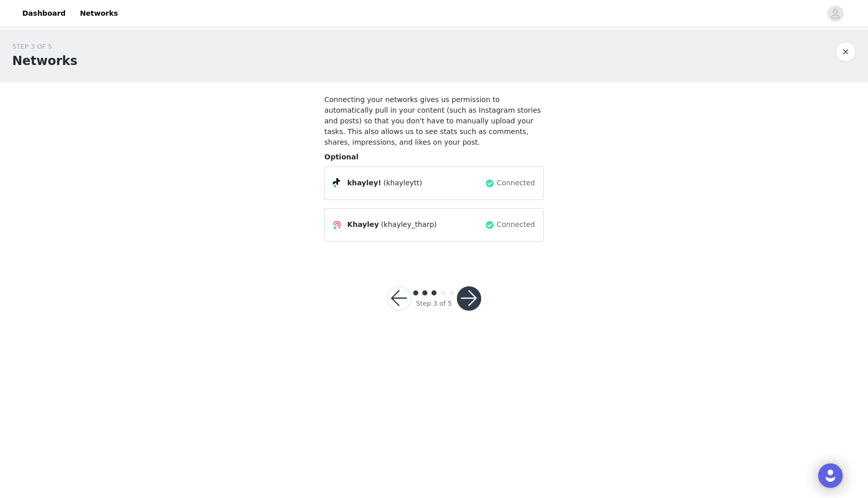 The height and width of the screenshot is (498, 868). What do you see at coordinates (434, 304) in the screenshot?
I see `div: Step 3 of 5` at bounding box center [434, 304].